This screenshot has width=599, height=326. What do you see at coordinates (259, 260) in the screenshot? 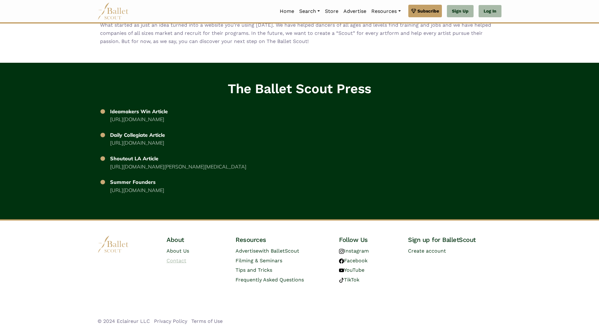
I see `a: Filming & Seminars` at bounding box center [259, 260].